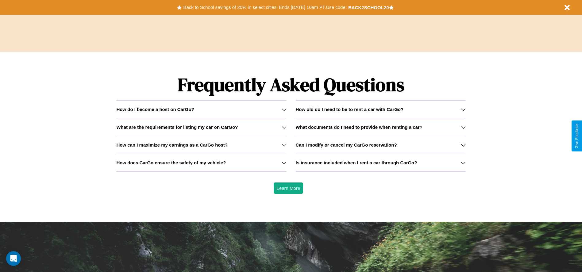  I want to click on h3: What documents do I need to provide when renting a car?, so click(359, 127).